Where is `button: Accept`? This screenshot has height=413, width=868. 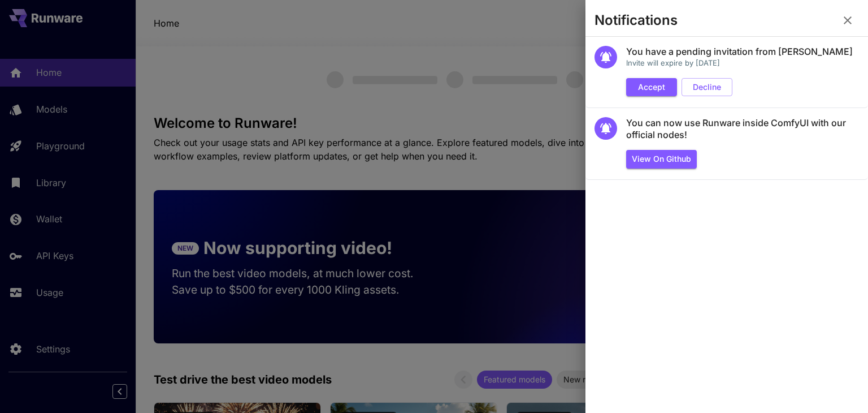
button: Accept is located at coordinates (652, 87).